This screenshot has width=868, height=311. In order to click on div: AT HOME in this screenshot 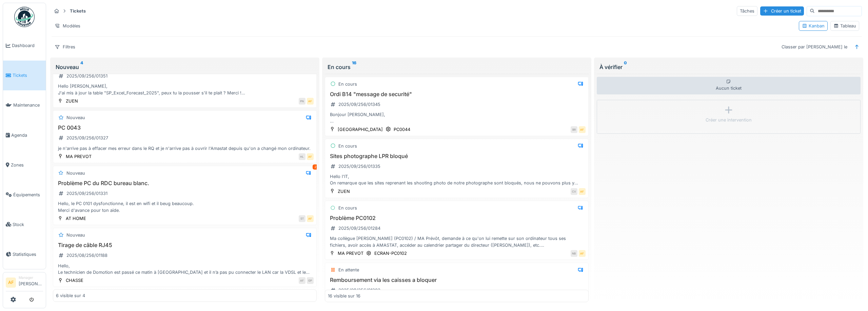, I will do `click(76, 219)`.